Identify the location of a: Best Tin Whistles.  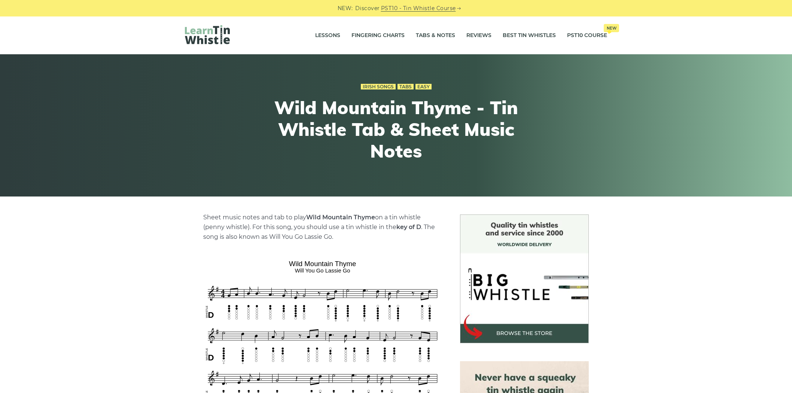
(529, 36).